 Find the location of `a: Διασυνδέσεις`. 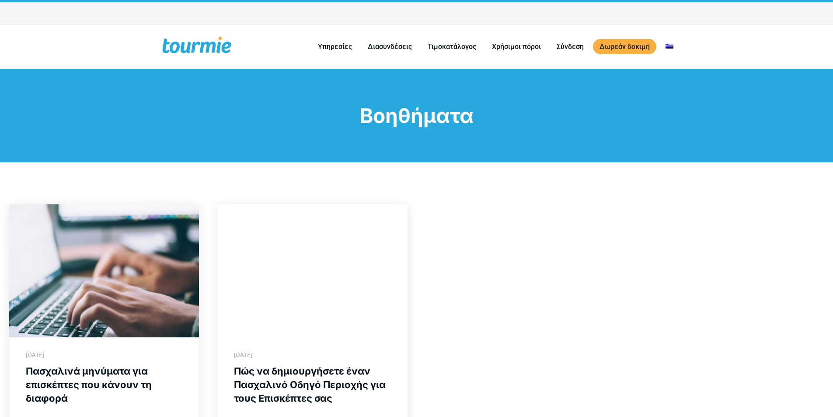

a: Διασυνδέσεις is located at coordinates (390, 46).